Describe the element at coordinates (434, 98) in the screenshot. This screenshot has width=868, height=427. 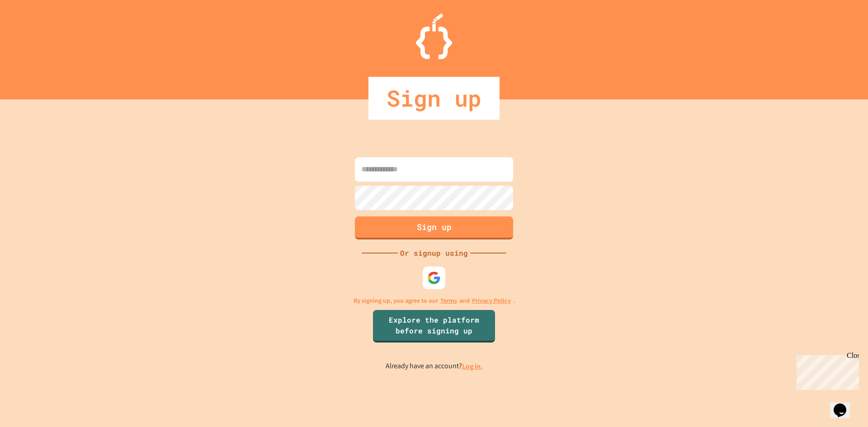
I see `div: Sign up` at that location.